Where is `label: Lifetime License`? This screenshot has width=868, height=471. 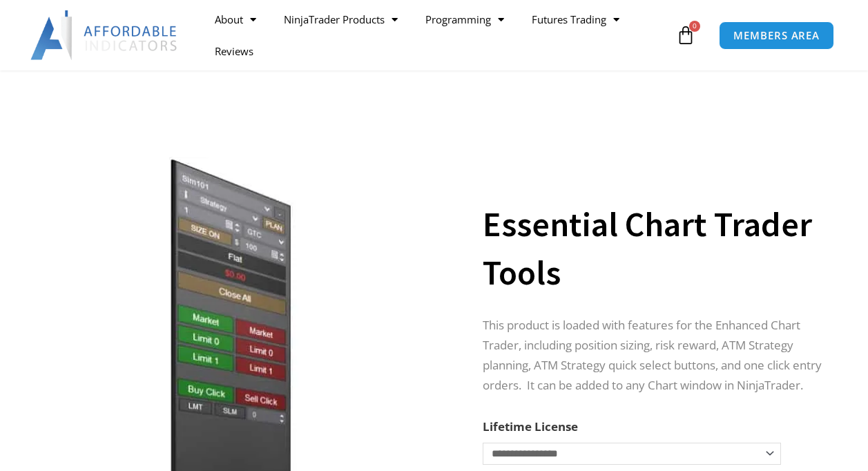
label: Lifetime License is located at coordinates (531, 426).